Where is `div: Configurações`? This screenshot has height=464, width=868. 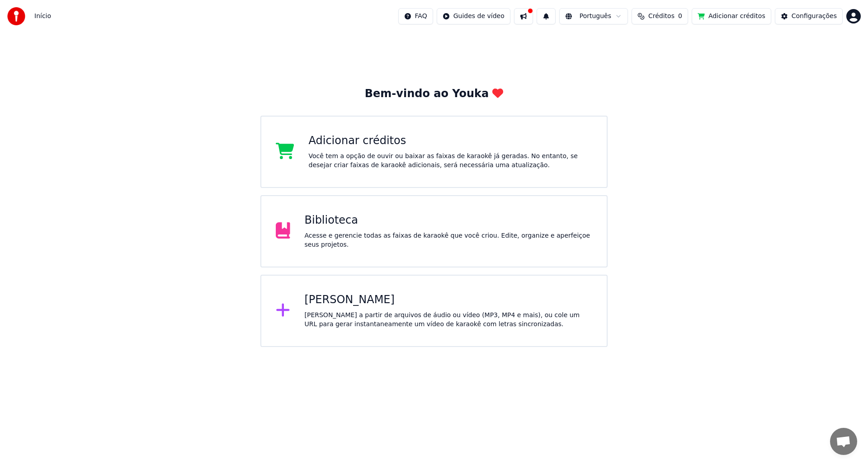
div: Configurações is located at coordinates (815, 16).